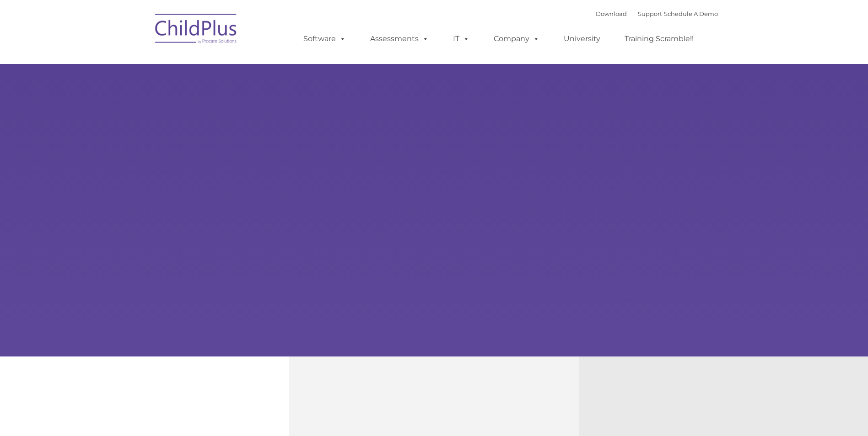  What do you see at coordinates (659, 39) in the screenshot?
I see `a: Training Scramble!!` at bounding box center [659, 39].